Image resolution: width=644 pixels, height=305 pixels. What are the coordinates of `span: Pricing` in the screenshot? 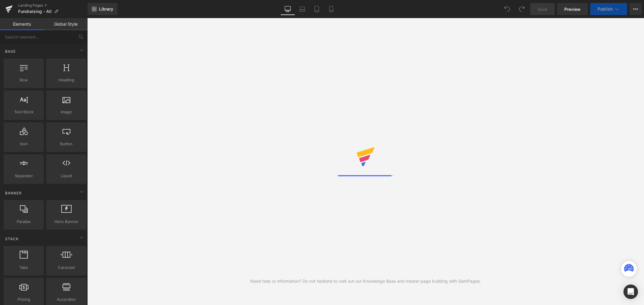 It's located at (24, 299).